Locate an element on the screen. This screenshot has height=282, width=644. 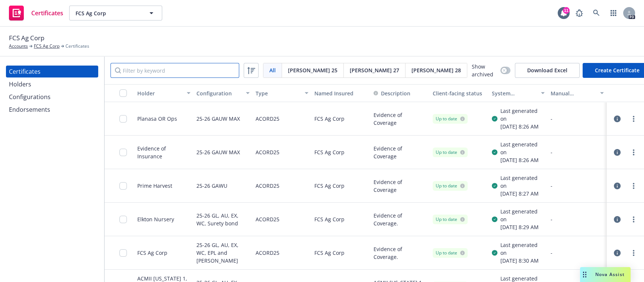
div: 25-26 GL, AU, EX, WC, Surety bond is located at coordinates (223, 219).